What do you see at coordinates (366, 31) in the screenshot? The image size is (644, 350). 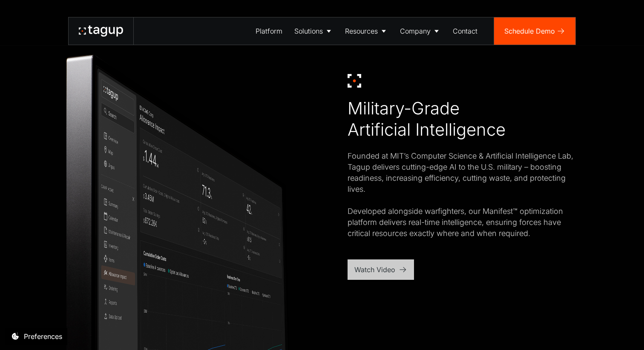 I see `a: Resources` at bounding box center [366, 31].